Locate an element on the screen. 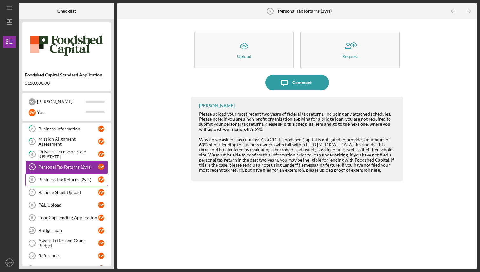 The width and height of the screenshot is (480, 272). div: Foodshed Capital Standard Application is located at coordinates (67, 75).